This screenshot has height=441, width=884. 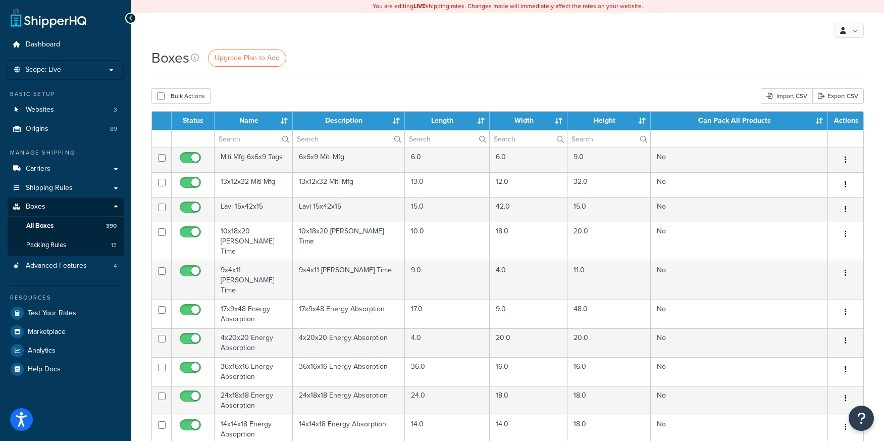 What do you see at coordinates (66, 188) in the screenshot?
I see `a: Shipping Rules` at bounding box center [66, 188].